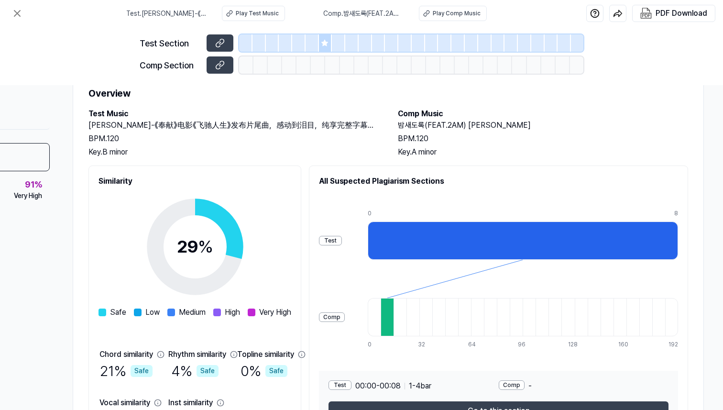  I want to click on div: Key. B minor, so click(233, 152).